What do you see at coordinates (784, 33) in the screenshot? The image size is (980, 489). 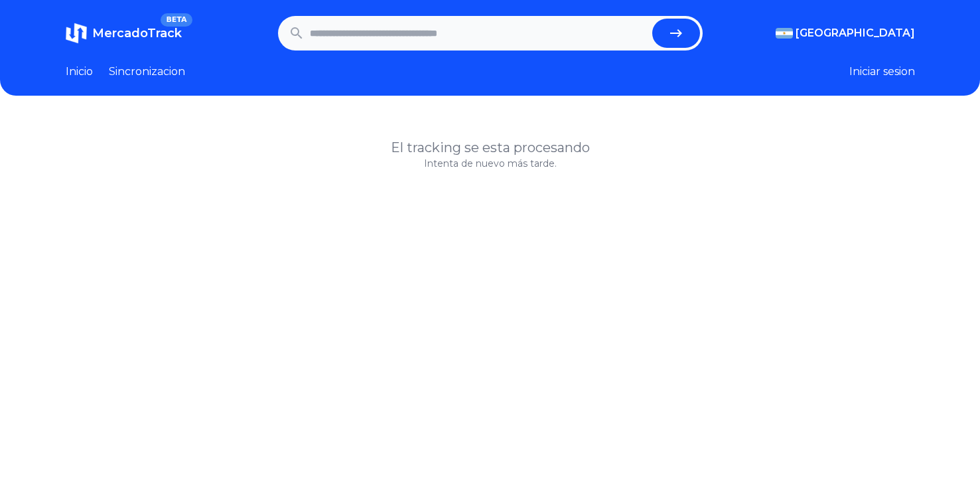 I see `img: Argentina` at bounding box center [784, 33].